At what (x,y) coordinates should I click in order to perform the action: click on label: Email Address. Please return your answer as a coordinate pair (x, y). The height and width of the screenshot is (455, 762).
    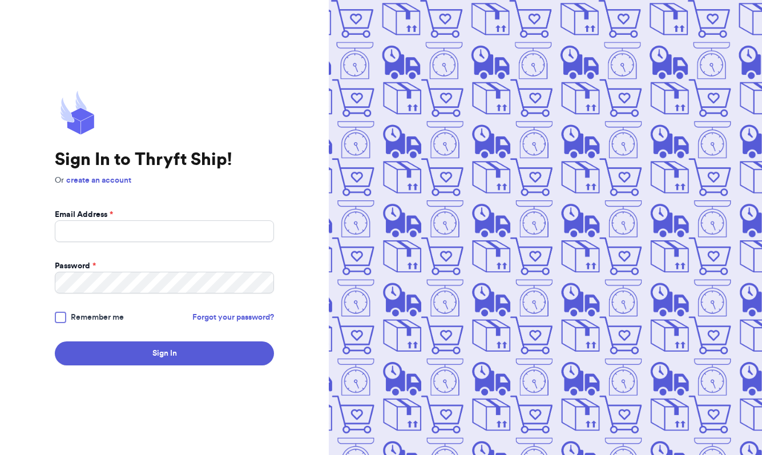
    Looking at the image, I should click on (84, 215).